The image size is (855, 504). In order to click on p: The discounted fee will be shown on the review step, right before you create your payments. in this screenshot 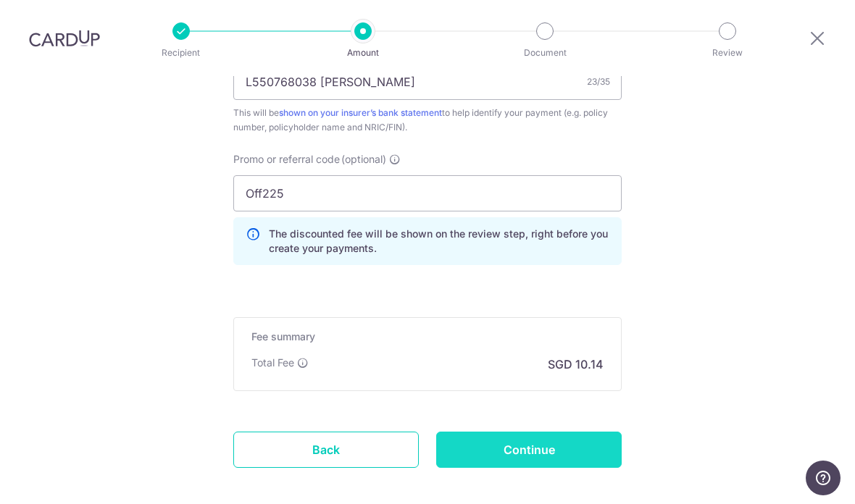, I will do `click(440, 241)`.